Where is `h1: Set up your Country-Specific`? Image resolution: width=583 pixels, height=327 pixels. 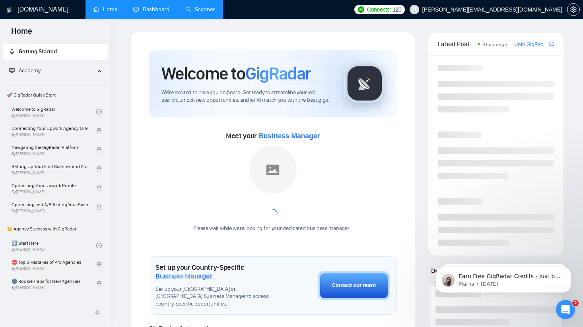 h1: Set up your Country-Specific is located at coordinates (217, 272).